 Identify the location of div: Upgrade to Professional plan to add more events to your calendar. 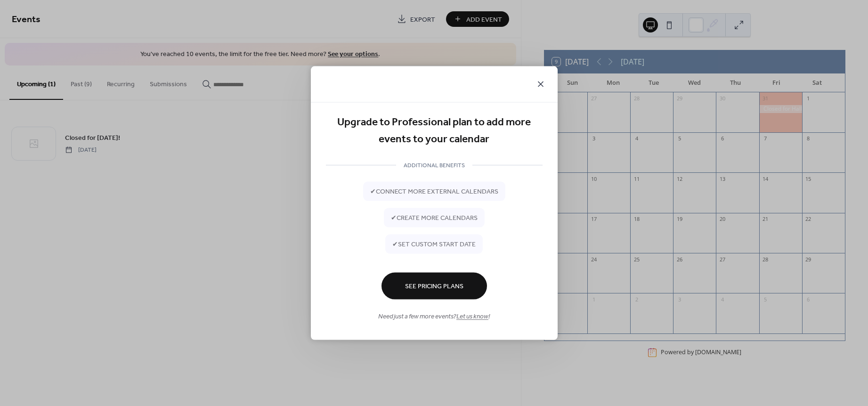
(434, 131).